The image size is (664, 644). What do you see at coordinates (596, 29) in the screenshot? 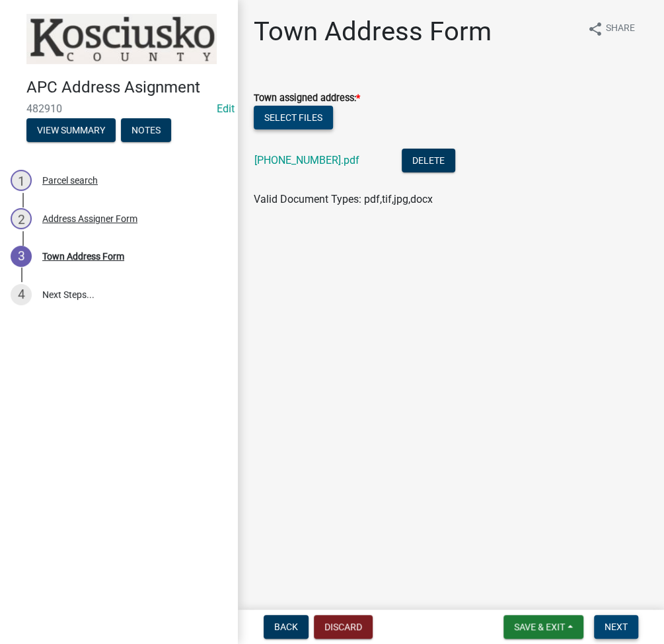
I see `i: share` at bounding box center [596, 29].